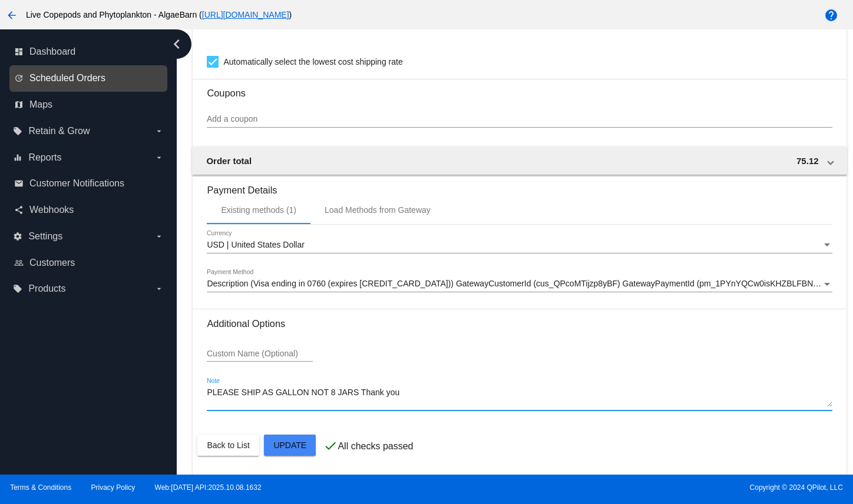 This screenshot has width=853, height=504. Describe the element at coordinates (519, 120) in the screenshot. I see `input: Add a coupon` at that location.